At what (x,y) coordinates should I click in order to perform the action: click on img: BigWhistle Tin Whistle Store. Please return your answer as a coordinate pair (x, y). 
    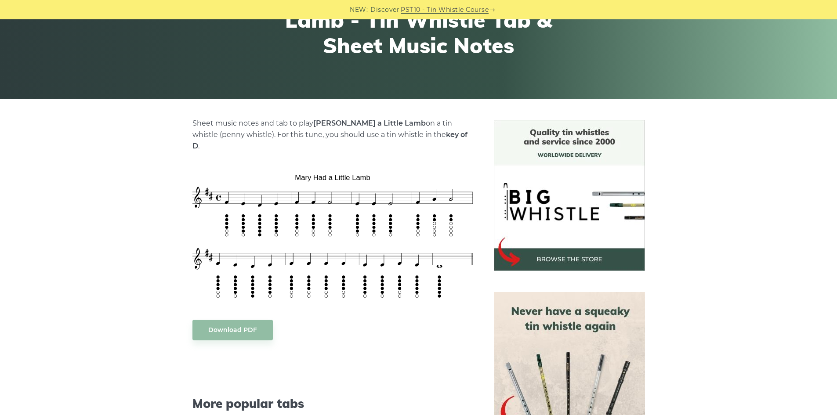
    Looking at the image, I should click on (569, 195).